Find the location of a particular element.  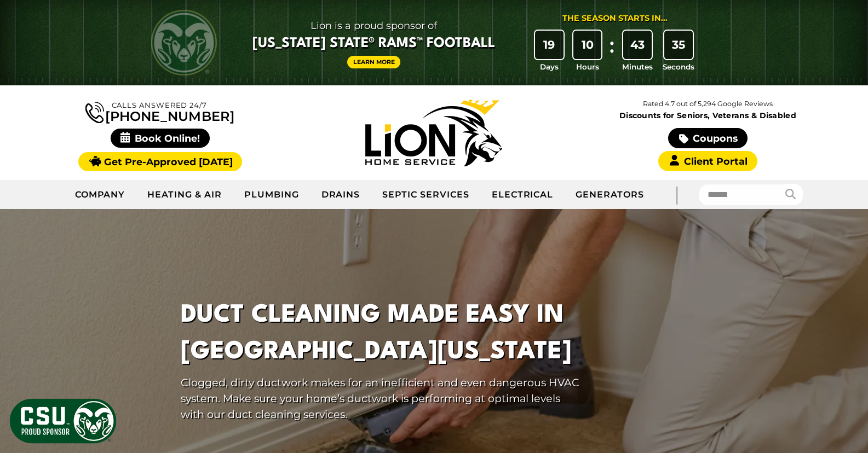

a: Heating & Air is located at coordinates (184, 195).